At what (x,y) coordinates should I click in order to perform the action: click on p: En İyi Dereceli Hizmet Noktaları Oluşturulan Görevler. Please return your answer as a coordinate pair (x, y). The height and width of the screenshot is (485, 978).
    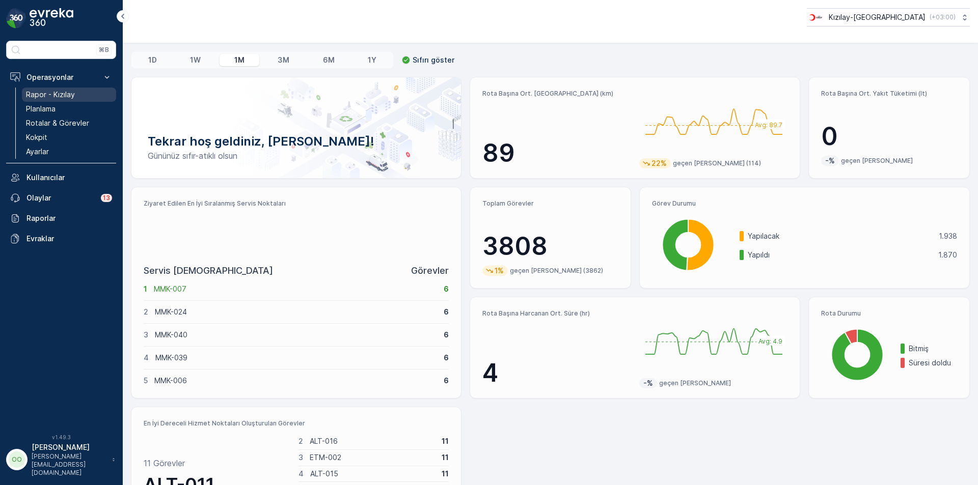
    Looking at the image, I should click on (296, 424).